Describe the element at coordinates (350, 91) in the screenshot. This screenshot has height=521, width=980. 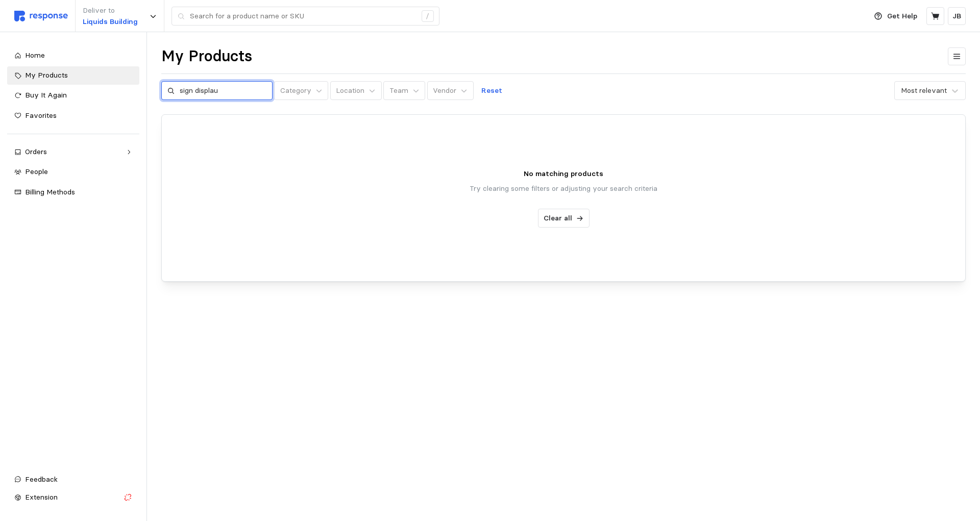
I see `p: Location` at that location.